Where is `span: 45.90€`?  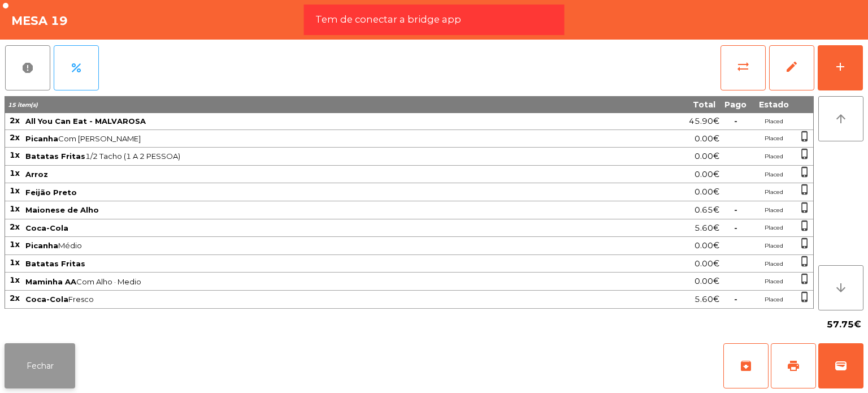
span: 45.90€ is located at coordinates (704, 121).